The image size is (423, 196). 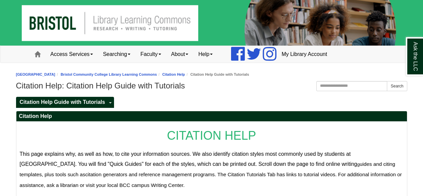 I want to click on span: citation generators and reference management programs. The Citation Tutorials Tab has links to tu..., so click(x=211, y=179).